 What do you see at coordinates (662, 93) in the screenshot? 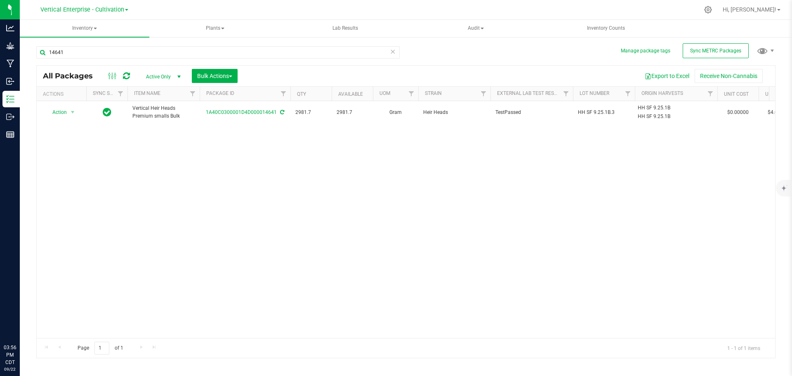
I see `a: Origin Harvests` at bounding box center [662, 93].